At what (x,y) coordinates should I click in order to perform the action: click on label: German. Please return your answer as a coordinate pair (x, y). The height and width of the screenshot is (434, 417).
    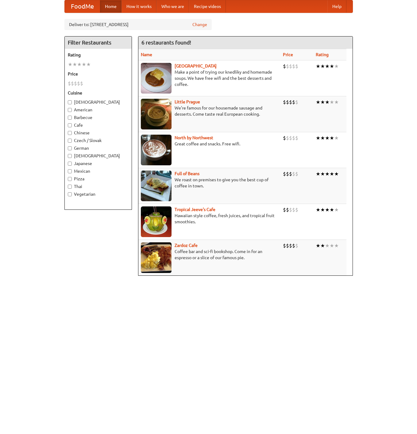
    Looking at the image, I should click on (98, 148).